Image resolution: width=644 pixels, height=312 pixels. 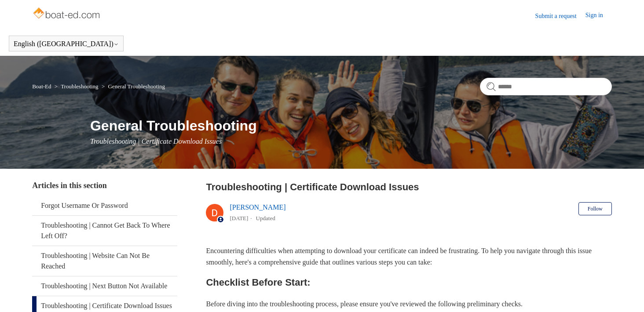 I want to click on div: Live chat, so click(x=626, y=294).